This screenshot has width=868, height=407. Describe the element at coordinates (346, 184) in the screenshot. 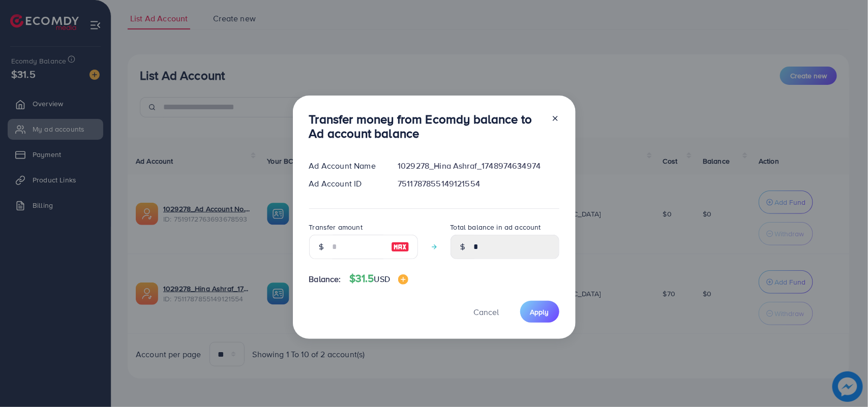

I see `div: Ad Account ID` at that location.